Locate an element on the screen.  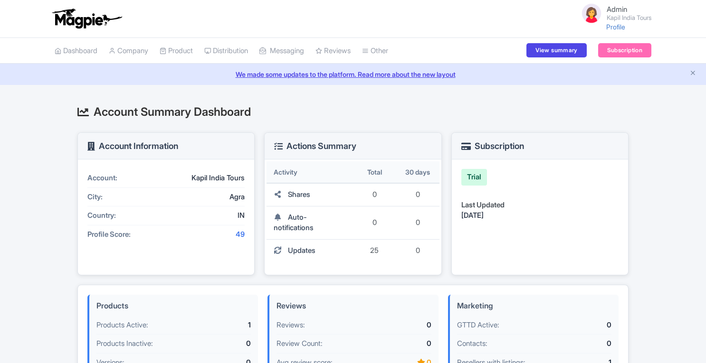
a: Reviews is located at coordinates (333, 51).